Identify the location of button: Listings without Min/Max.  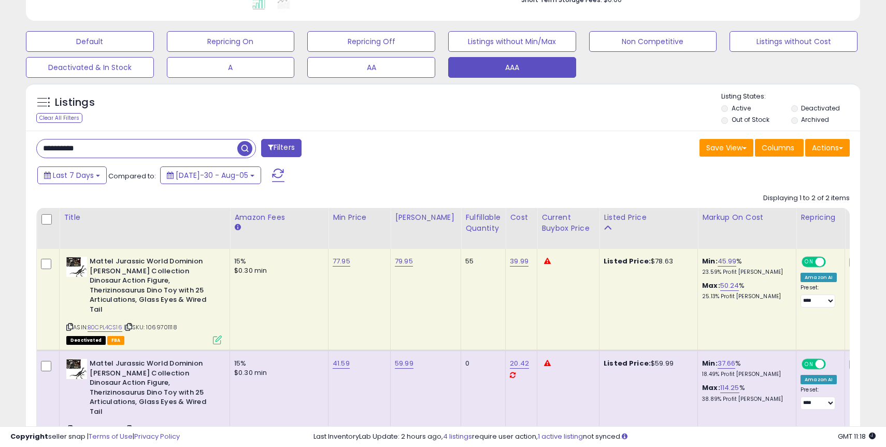
(512, 41).